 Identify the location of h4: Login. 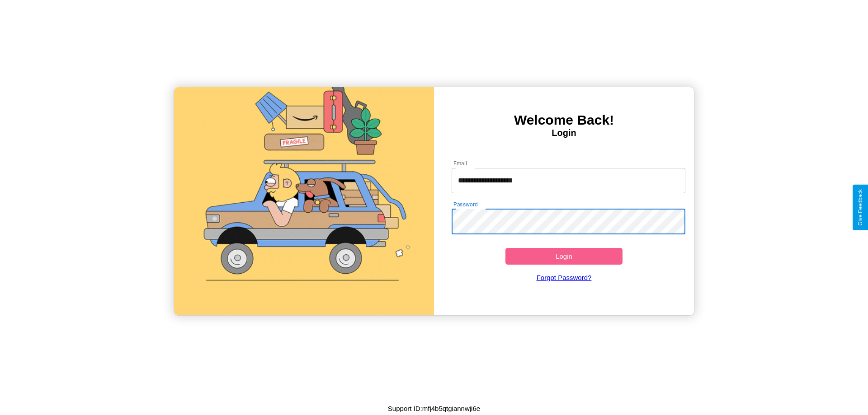
(564, 133).